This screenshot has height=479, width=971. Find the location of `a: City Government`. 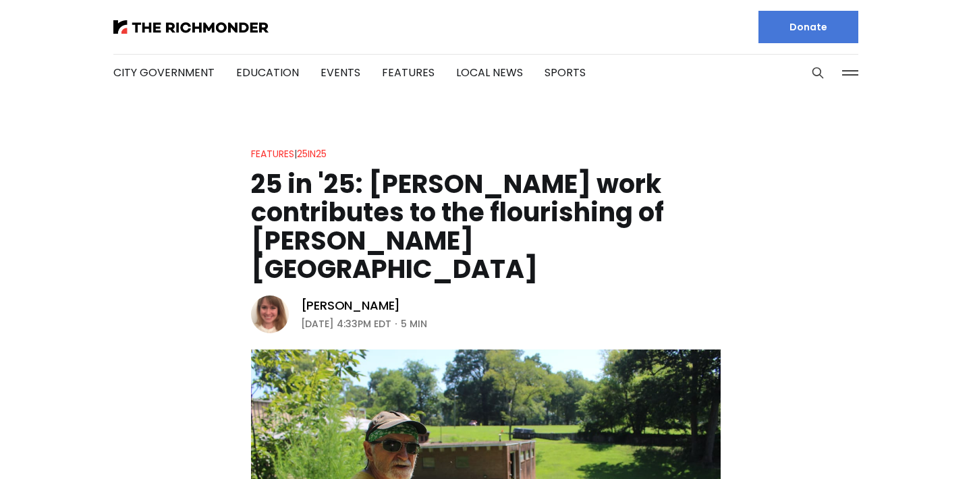

a: City Government is located at coordinates (164, 72).